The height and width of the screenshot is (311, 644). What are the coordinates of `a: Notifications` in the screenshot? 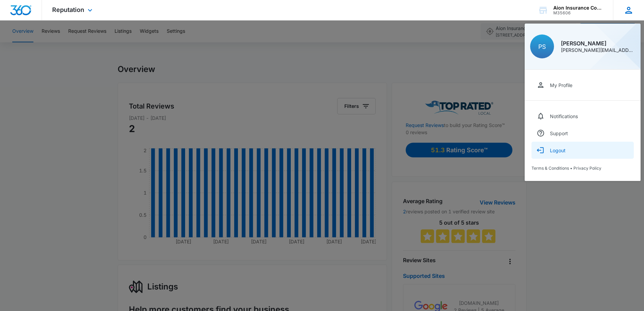 It's located at (583, 116).